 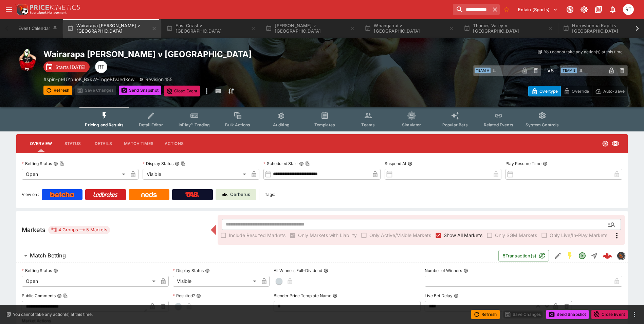 What do you see at coordinates (159, 79) in the screenshot?
I see `p: Revision 155` at bounding box center [159, 79].